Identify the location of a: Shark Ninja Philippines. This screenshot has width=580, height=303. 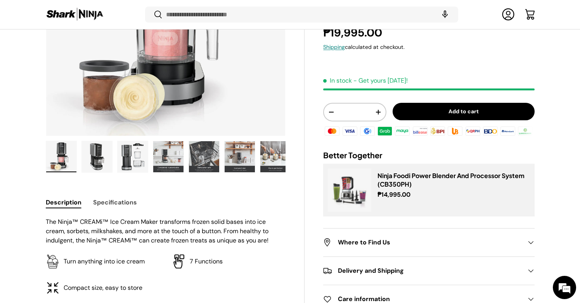
(75, 14).